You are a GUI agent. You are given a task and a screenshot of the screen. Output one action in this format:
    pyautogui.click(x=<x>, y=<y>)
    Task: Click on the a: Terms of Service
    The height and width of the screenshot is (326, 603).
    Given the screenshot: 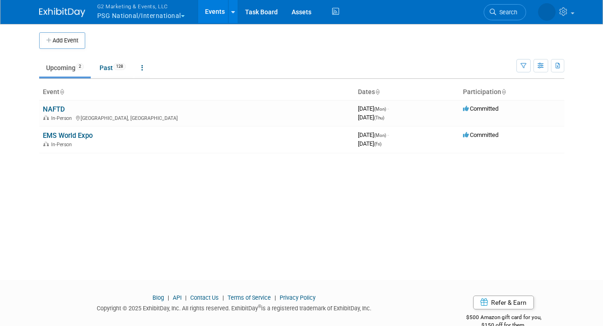 What is the action you would take?
    pyautogui.click(x=249, y=297)
    